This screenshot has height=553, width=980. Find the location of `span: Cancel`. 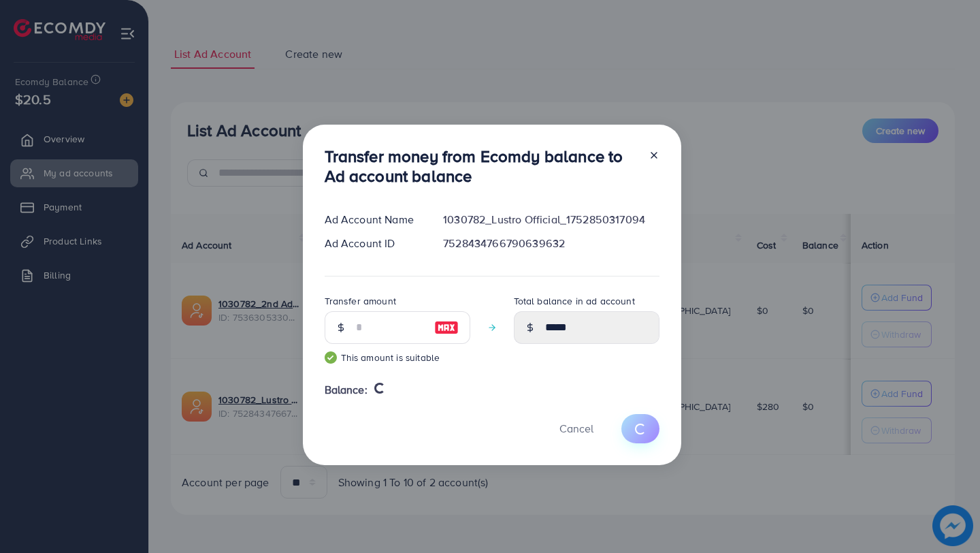

span: Cancel is located at coordinates (577, 429).